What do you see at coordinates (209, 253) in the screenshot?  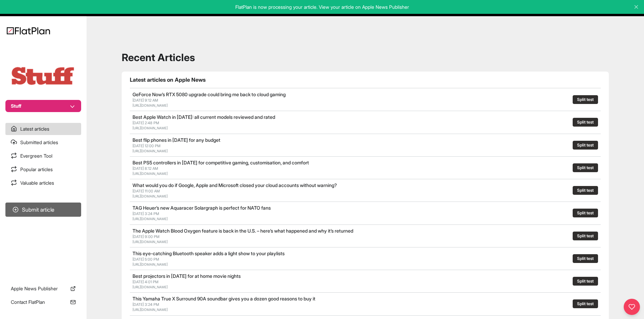 I see `a: This eye-catching Bluetooth speaker adds a light show to your playlists` at bounding box center [209, 253].